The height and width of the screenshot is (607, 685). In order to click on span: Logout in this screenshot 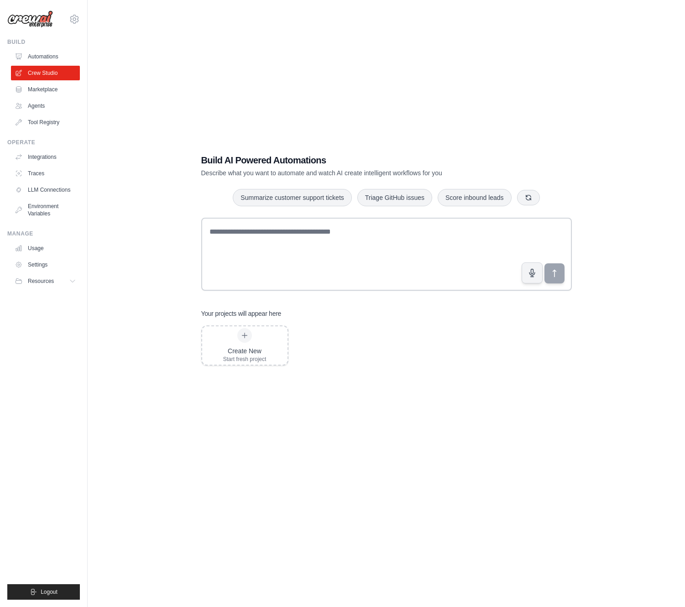, I will do `click(49, 592)`.